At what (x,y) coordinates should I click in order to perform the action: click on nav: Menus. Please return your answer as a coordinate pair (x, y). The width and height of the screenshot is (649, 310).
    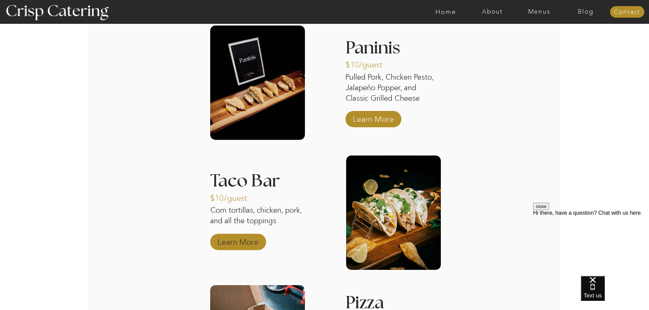
    Looking at the image, I should click on (539, 12).